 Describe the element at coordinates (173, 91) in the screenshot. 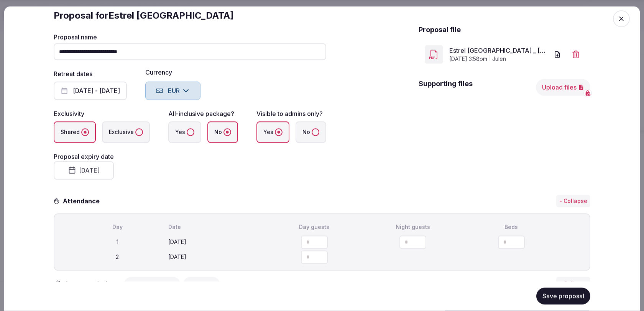

I see `button: EUR` at that location.